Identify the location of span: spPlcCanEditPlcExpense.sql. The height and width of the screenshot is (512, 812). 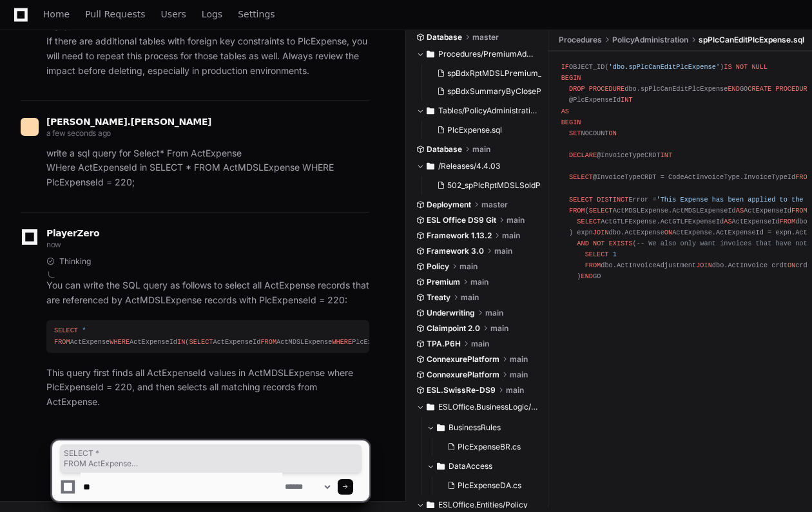
(751, 40).